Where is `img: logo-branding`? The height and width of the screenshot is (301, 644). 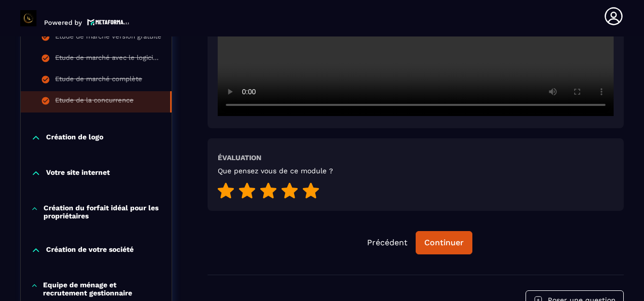 img: logo-branding is located at coordinates (28, 18).